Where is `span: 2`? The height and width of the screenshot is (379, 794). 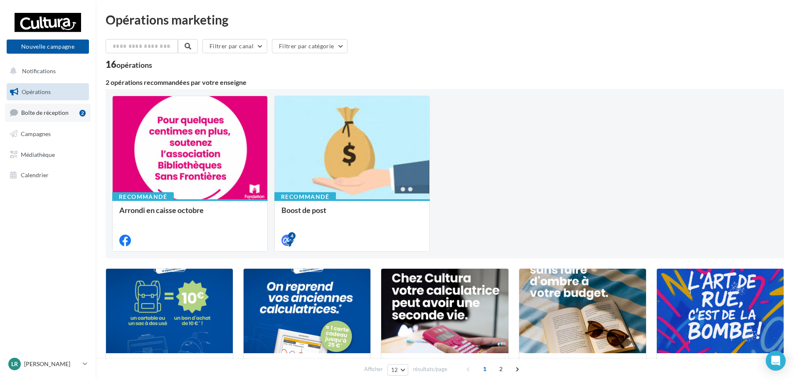
span: 2 is located at coordinates (501, 369).